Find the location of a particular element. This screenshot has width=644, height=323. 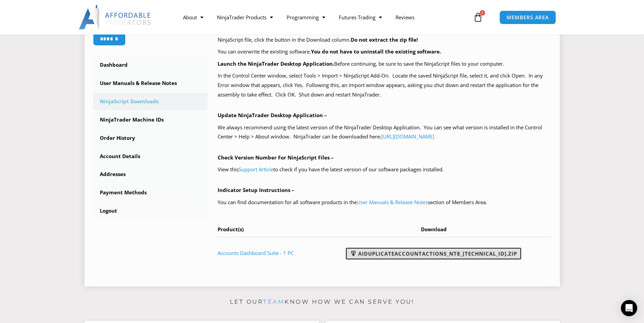

a: NinjaTrader Products is located at coordinates (245, 17).